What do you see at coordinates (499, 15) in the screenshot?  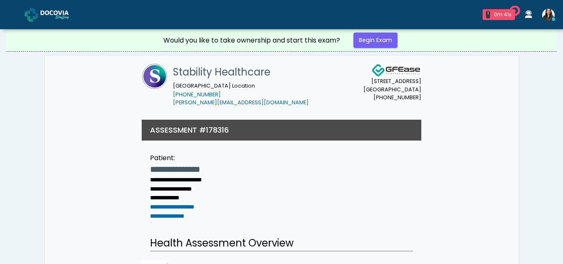 I see `a: 1 0m 41s` at bounding box center [499, 15].